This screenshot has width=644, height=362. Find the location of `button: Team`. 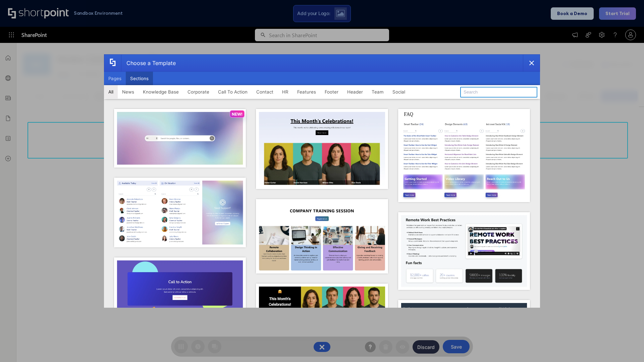

button: Team is located at coordinates (378, 92).